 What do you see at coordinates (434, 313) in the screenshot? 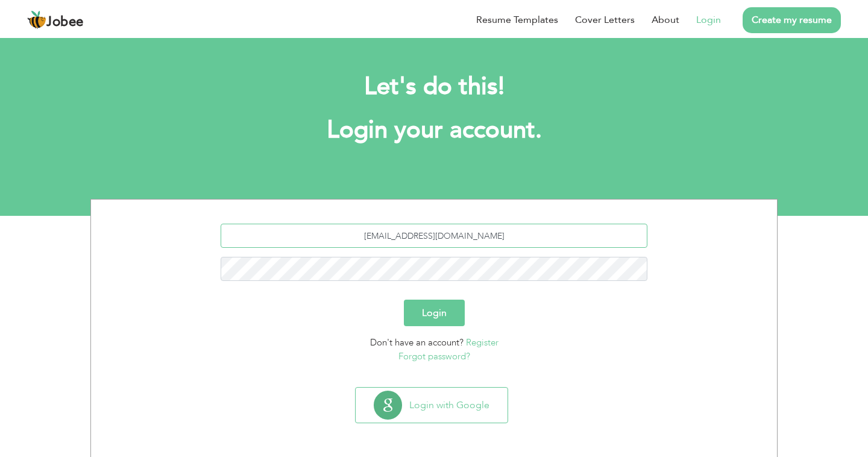
I see `button: Login` at bounding box center [434, 313].